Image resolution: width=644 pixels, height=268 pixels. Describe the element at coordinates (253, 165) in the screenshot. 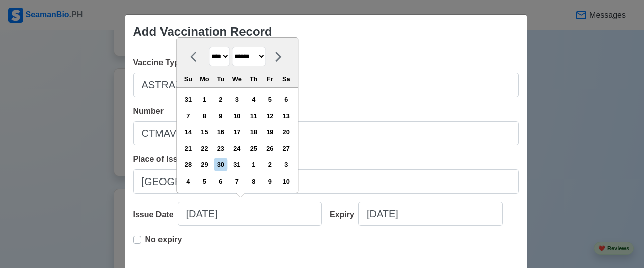

I see `div: Choose Thursday, September 1st, 2022` at that location.